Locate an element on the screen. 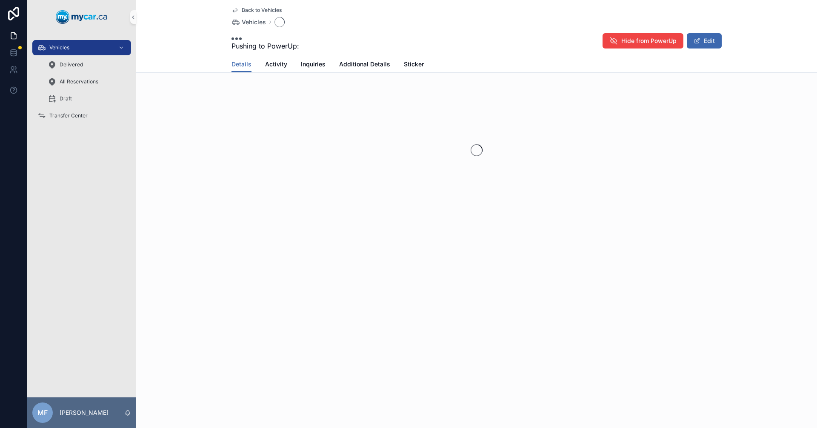 The width and height of the screenshot is (817, 428). span: Details is located at coordinates (241, 64).